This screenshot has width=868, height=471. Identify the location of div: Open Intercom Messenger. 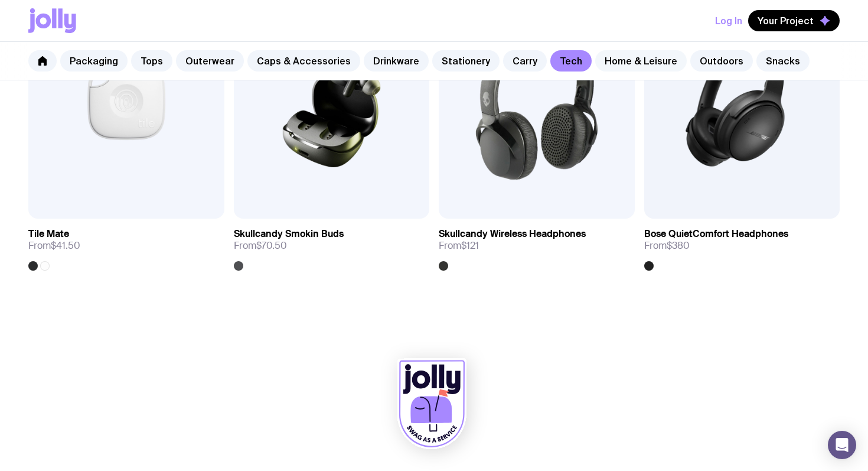
(842, 445).